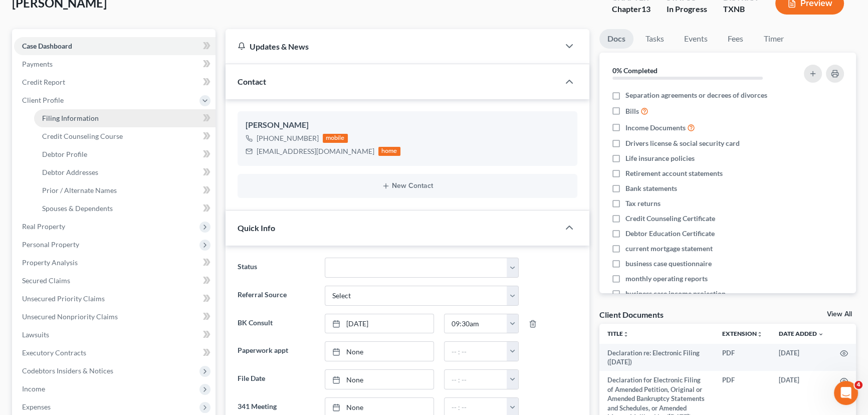 This screenshot has width=868, height=415. I want to click on span: Secured Claims, so click(46, 280).